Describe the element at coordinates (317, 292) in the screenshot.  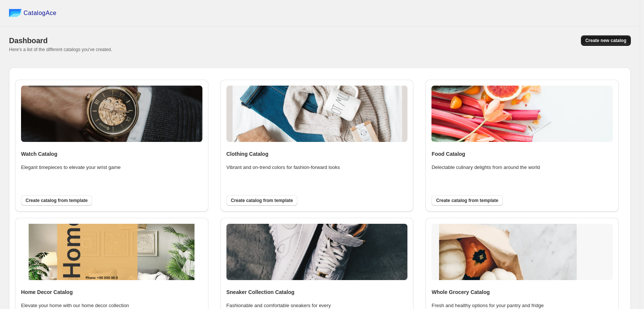
I see `h4: Sneaker Collection Catalog` at that location.